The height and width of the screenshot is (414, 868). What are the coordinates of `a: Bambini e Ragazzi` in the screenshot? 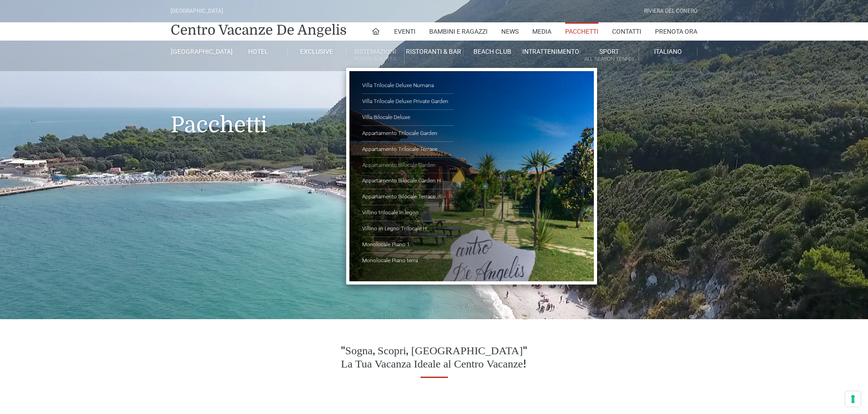 It's located at (459, 32).